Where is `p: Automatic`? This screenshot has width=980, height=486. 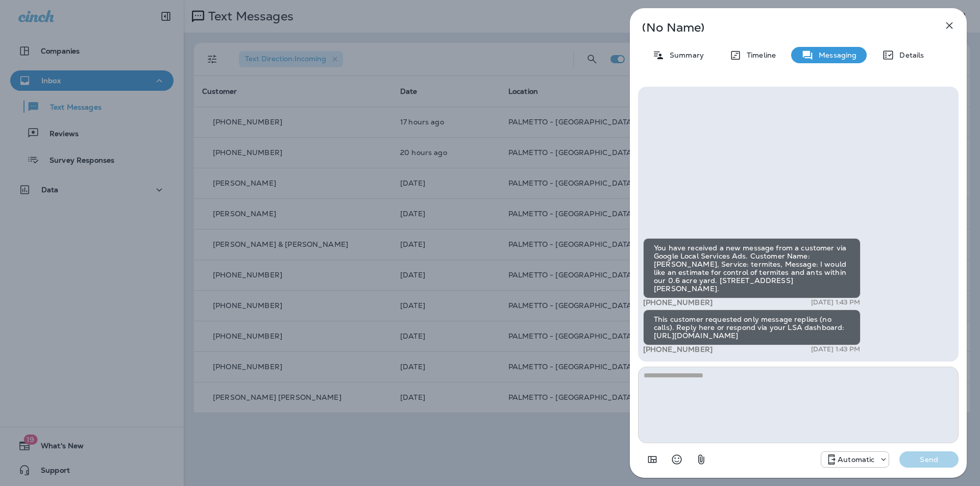
p: Automatic is located at coordinates (856, 460).